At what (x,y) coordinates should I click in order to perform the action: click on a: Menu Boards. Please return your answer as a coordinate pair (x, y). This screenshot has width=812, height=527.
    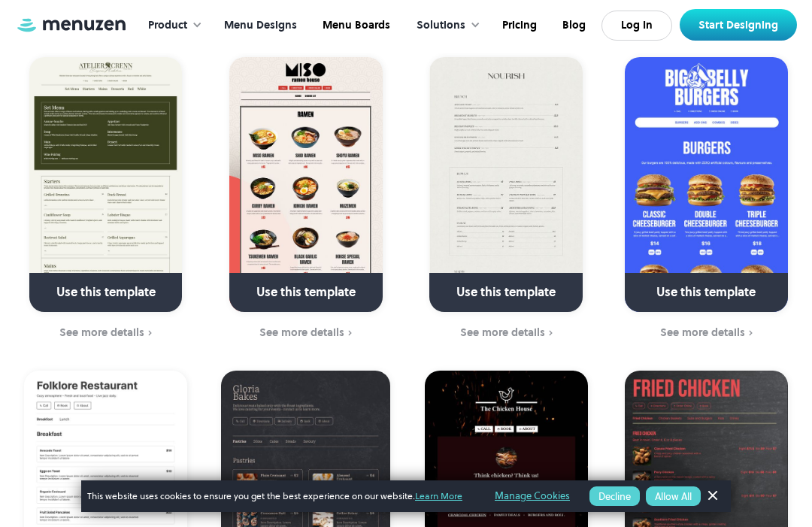
    Looking at the image, I should click on (355, 25).